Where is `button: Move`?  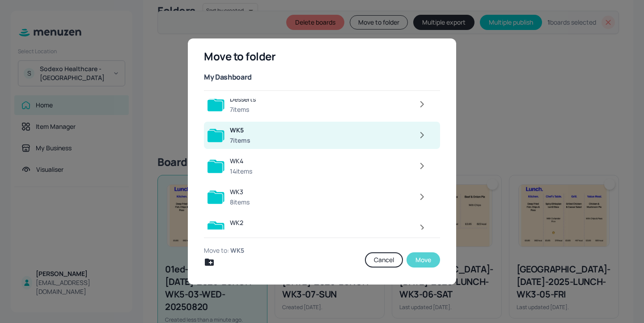 button: Move is located at coordinates (423, 260).